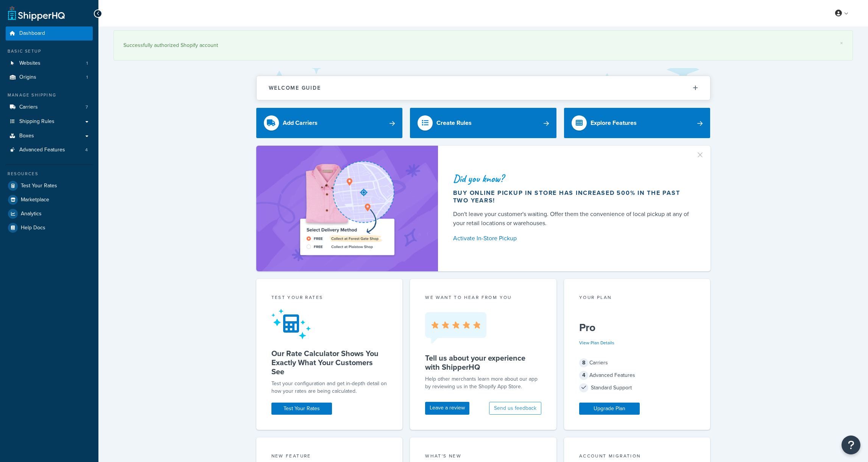 This screenshot has width=868, height=462. I want to click on a: Advanced Features4, so click(49, 150).